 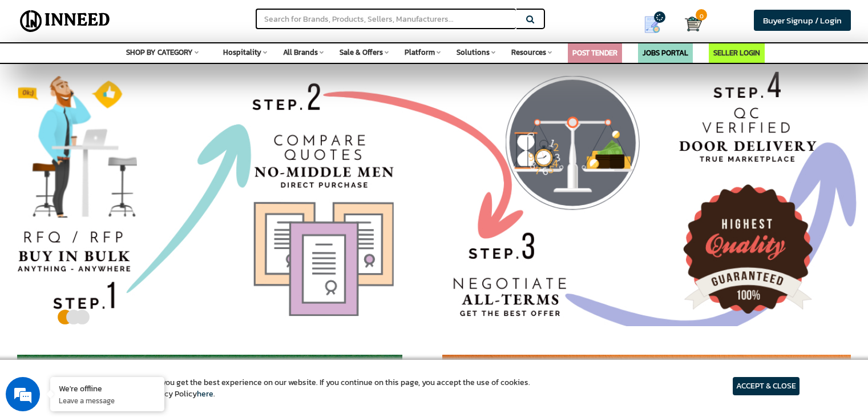 What do you see at coordinates (803, 20) in the screenshot?
I see `span: Buyer Signup / Login` at bounding box center [803, 20].